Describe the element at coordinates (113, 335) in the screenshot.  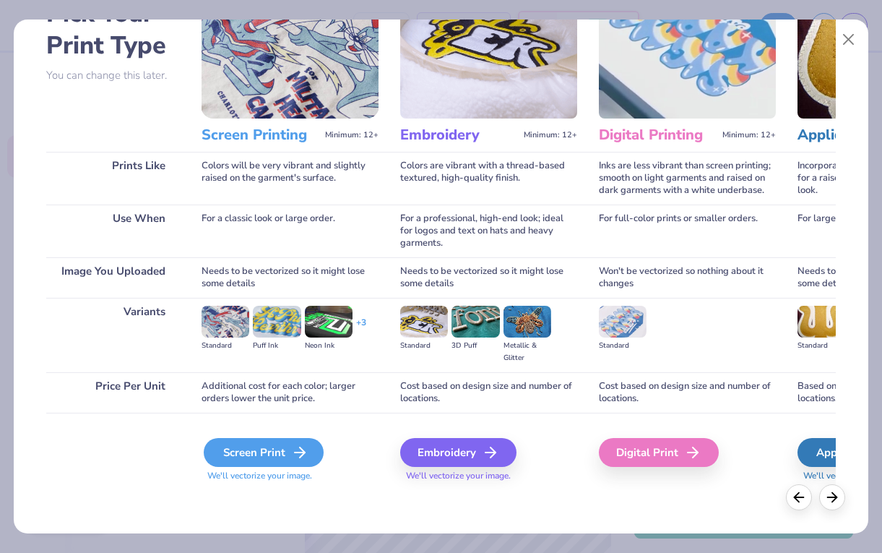
I see `div: Variants` at that location.